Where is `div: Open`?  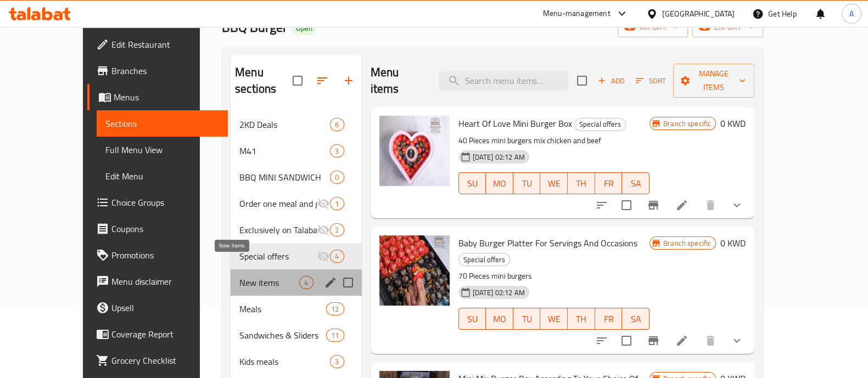 div: Open is located at coordinates (304, 28).